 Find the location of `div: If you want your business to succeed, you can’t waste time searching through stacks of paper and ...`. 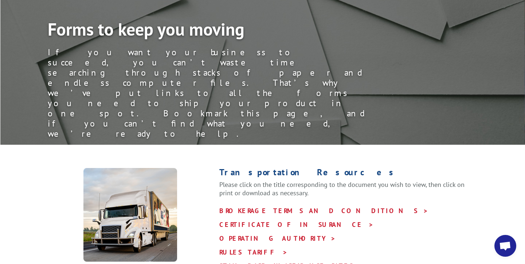

div: If you want your business to succeed, you can’t waste time searching through stacks of paper and ... is located at coordinates (212, 93).